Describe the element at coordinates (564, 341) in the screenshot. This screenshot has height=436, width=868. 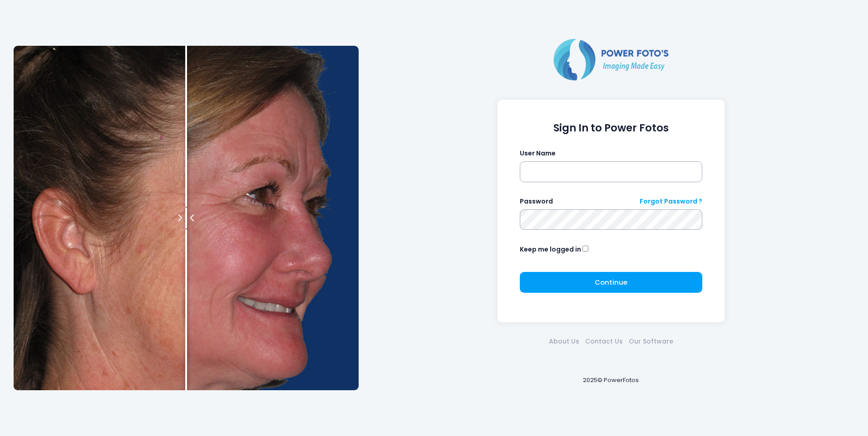
I see `a: About Us` at that location.